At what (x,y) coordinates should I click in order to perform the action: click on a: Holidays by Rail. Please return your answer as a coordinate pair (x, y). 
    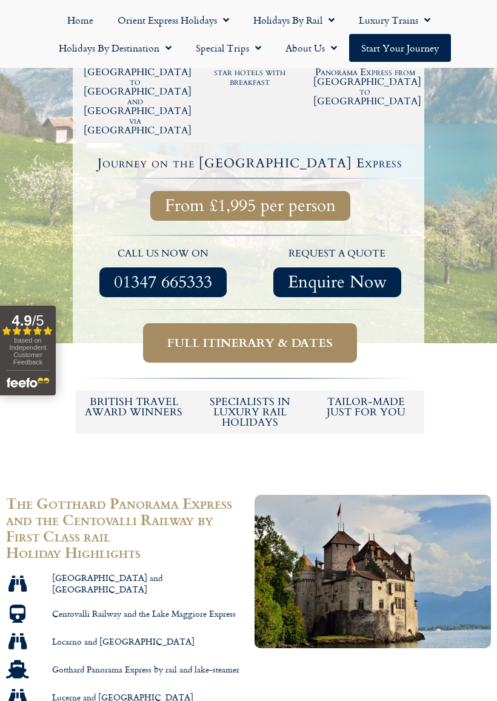
    Looking at the image, I should click on (294, 20).